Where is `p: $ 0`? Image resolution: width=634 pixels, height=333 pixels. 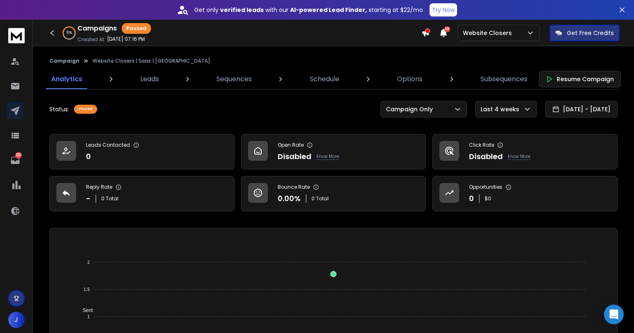
p: $ 0 is located at coordinates (488, 198).